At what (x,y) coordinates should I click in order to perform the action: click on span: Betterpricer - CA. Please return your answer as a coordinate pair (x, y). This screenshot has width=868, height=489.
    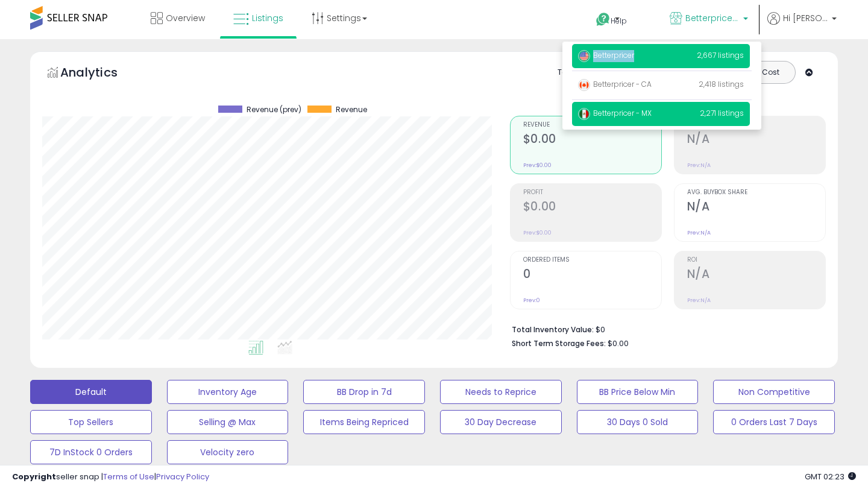
    Looking at the image, I should click on (615, 84).